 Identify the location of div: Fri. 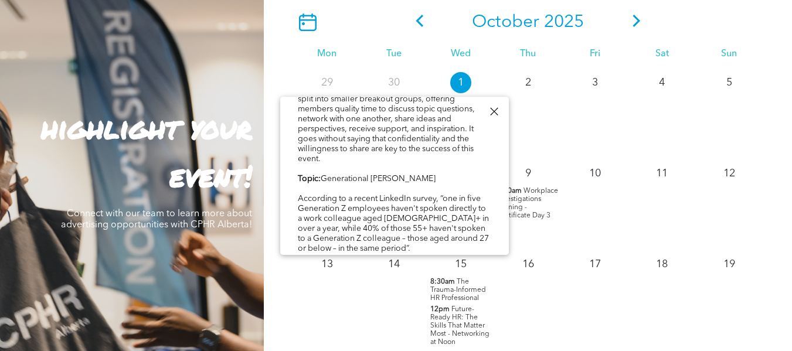
(595, 54).